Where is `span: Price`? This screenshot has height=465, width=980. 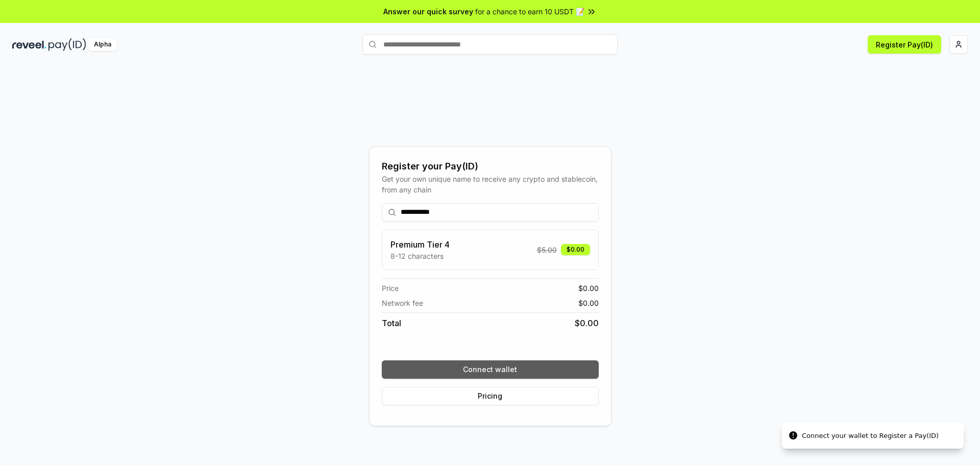
span: Price is located at coordinates (390, 288).